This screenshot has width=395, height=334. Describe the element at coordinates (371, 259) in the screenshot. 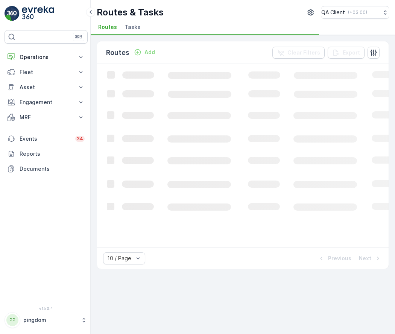

I see `button: Next` at that location.